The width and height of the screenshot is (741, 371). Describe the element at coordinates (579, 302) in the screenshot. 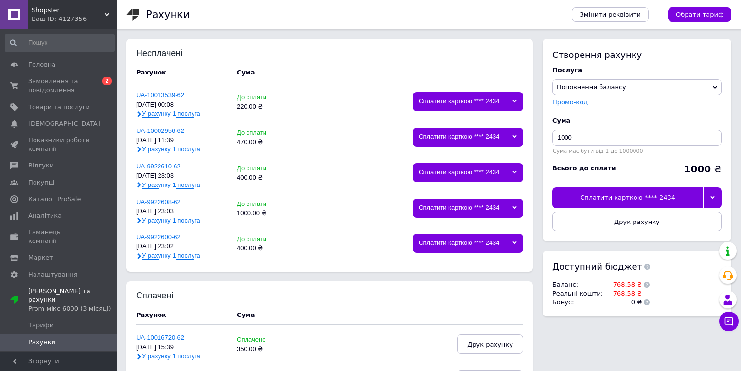

I see `td: Бонус :` at that location.